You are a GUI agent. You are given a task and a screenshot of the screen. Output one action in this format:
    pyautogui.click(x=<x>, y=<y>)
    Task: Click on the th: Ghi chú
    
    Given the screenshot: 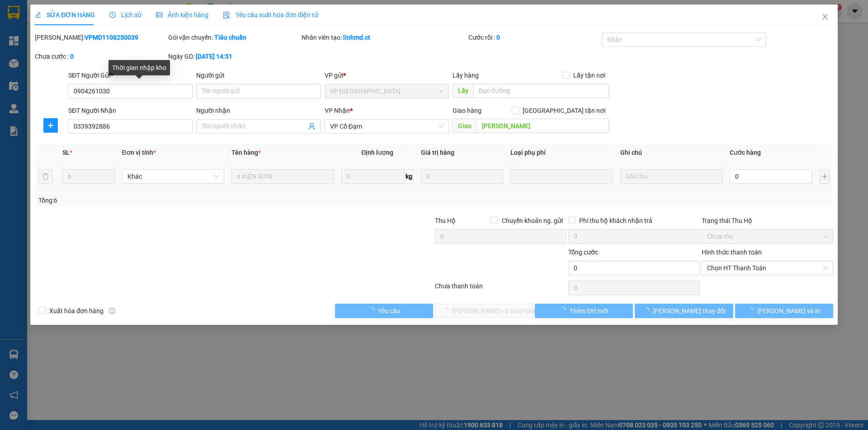 What is the action you would take?
    pyautogui.click(x=671, y=153)
    